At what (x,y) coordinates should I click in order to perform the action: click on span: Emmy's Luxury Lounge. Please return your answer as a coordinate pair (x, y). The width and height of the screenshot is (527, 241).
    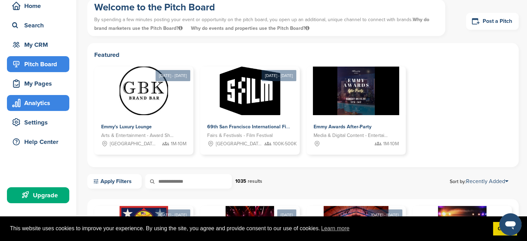
    Looking at the image, I should click on (126, 126).